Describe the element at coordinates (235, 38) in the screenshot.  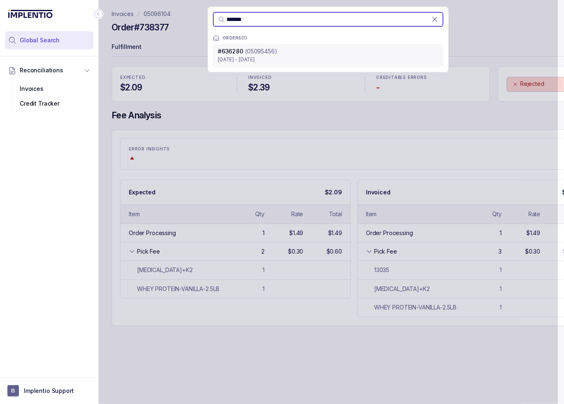
I see `p: ORDERS ( 1 )` at that location.